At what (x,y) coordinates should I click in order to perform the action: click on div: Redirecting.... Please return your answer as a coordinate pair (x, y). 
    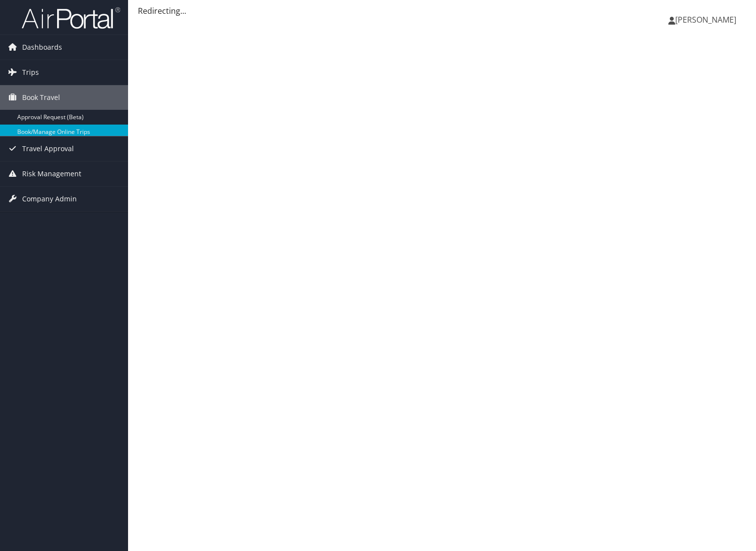
    Looking at the image, I should click on (442, 11).